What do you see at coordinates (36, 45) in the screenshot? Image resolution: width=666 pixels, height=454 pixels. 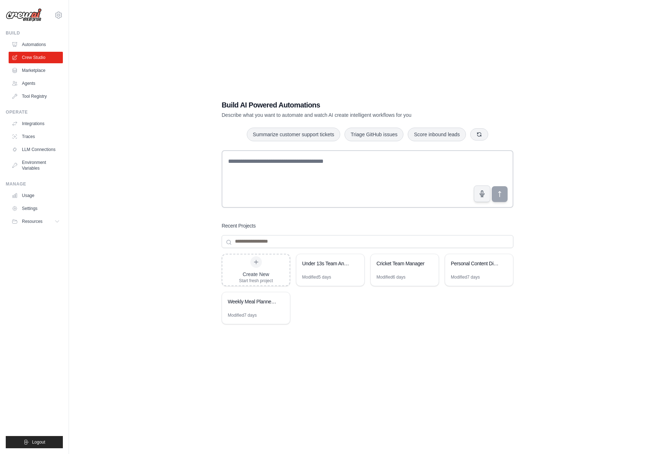 I see `a: Automations` at bounding box center [36, 45].